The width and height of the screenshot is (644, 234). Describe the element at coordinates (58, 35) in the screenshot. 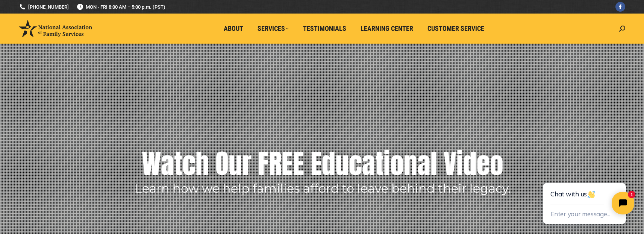

I see `div: Chat with us` at that location.